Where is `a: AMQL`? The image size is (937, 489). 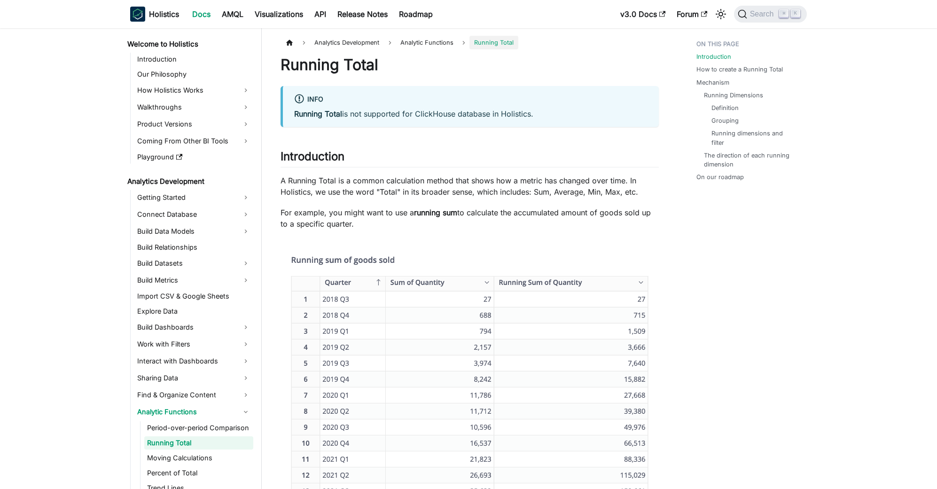
a: AMQL is located at coordinates (233, 14).